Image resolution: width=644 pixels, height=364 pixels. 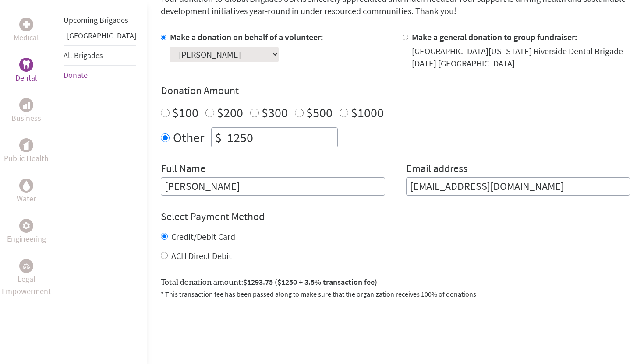 I want to click on span: $1293.75 ($1250 + 3.5% transaction fee), so click(x=310, y=282).